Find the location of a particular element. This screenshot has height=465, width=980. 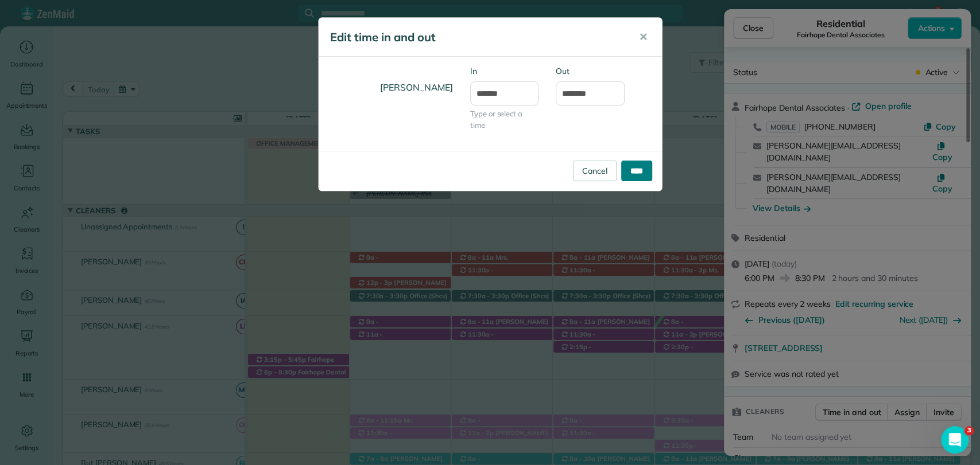

a: Cancel is located at coordinates (595, 171).